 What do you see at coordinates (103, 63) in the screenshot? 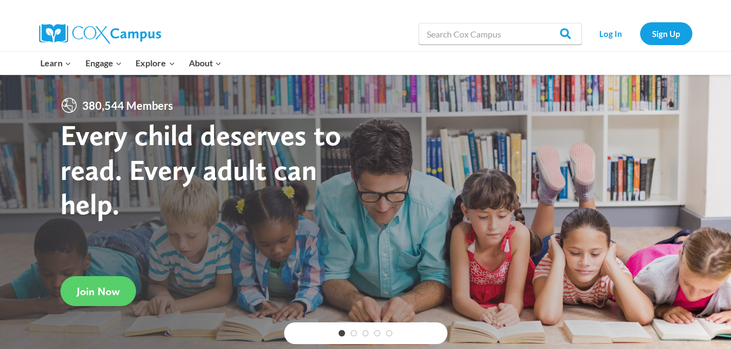
I see `span: Engage` at bounding box center [103, 63].